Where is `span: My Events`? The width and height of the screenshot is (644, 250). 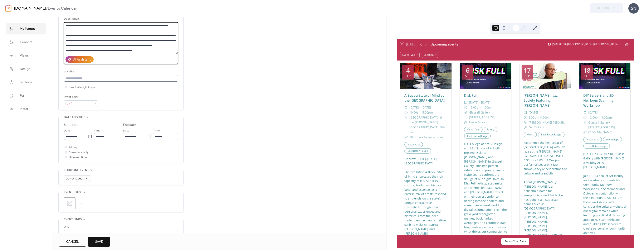 span: My Events is located at coordinates (27, 29).